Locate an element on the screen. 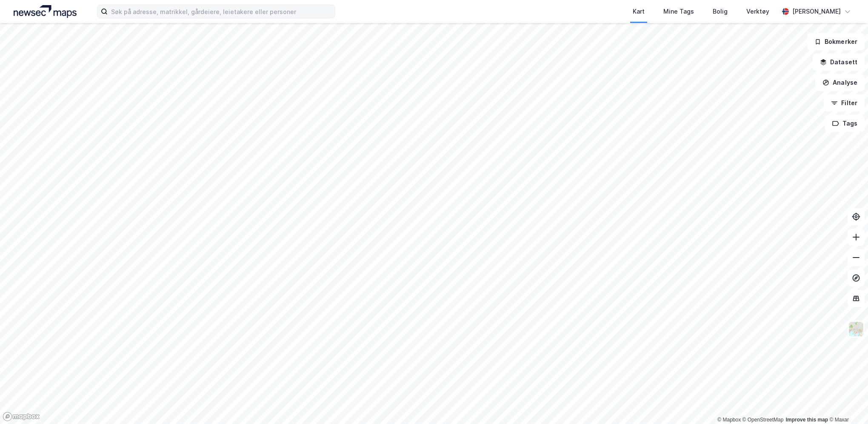 The height and width of the screenshot is (424, 868). div: Mine Tags is located at coordinates (679, 12).